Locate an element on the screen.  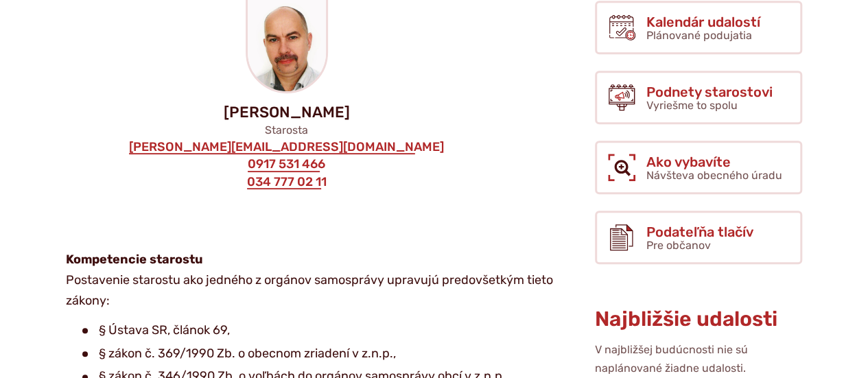
p: V najbližšej budúcnosti nie sú naplánované žiadne udalosti. is located at coordinates (698, 359).